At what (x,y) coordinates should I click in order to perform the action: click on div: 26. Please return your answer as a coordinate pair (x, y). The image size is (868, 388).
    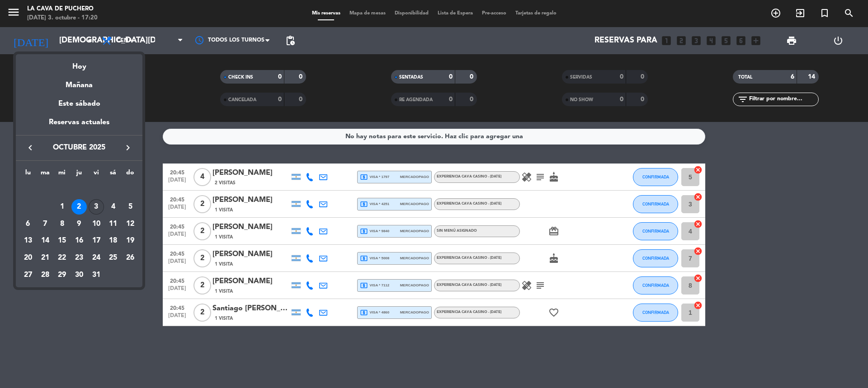
    Looking at the image, I should click on (130, 258).